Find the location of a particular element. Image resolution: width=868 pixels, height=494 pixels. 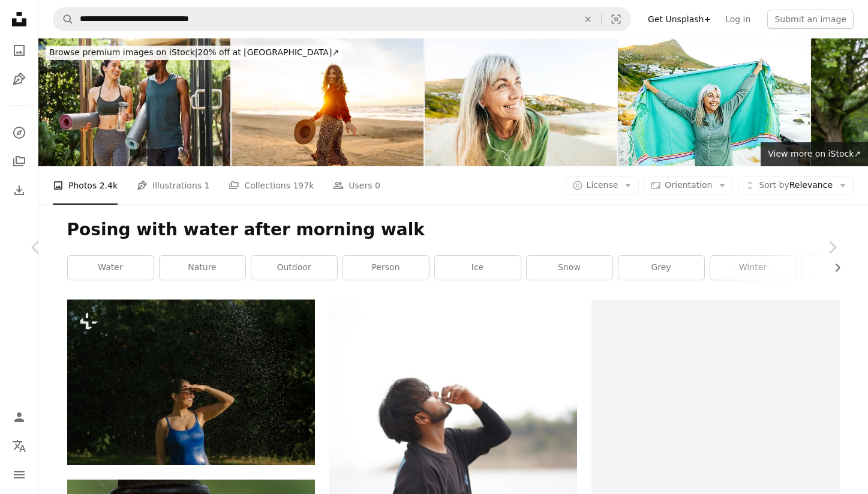

button: Submit an image is located at coordinates (810, 19).